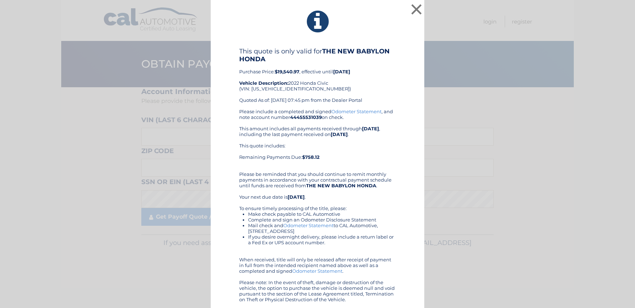  Describe the element at coordinates (306, 117) in the screenshot. I see `b: 44455531039` at that location.